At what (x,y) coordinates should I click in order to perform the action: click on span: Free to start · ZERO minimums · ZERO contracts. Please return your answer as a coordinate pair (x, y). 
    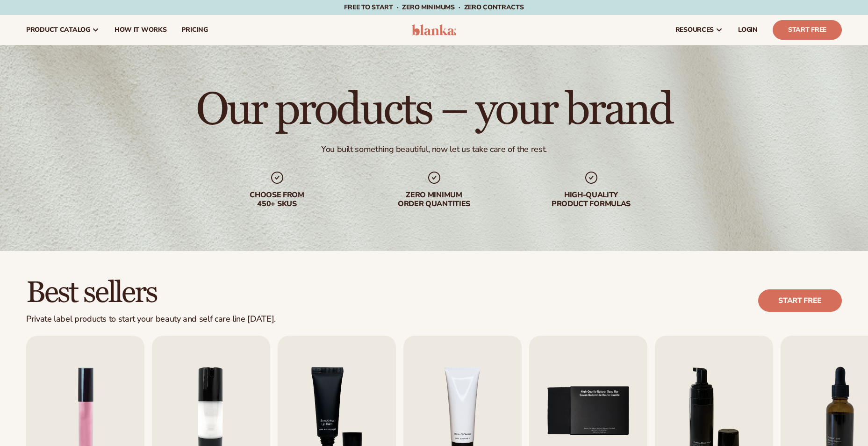
    Looking at the image, I should click on (434, 7).